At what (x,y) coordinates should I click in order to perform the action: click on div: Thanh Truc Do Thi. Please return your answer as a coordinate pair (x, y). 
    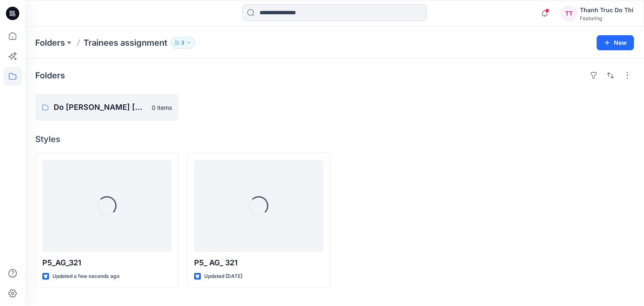
    Looking at the image, I should click on (607, 10).